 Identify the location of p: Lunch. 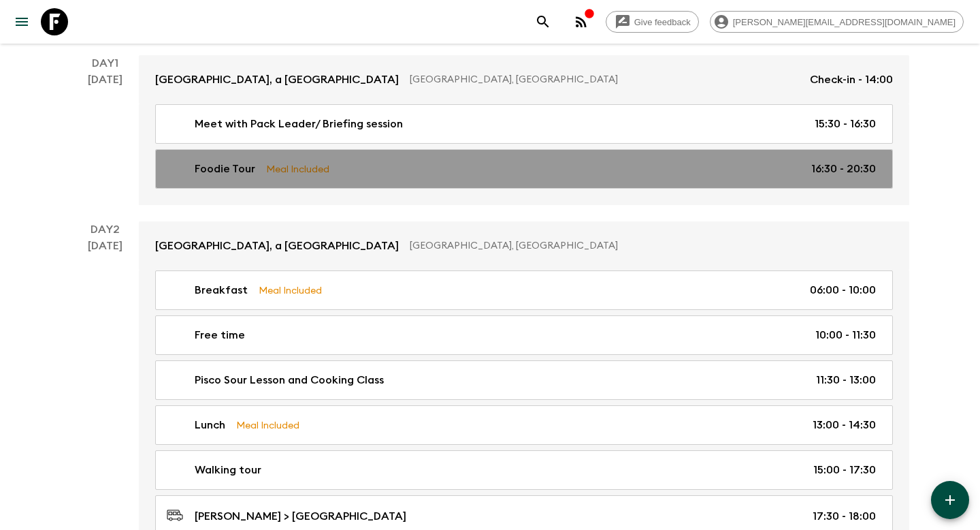
(209, 425).